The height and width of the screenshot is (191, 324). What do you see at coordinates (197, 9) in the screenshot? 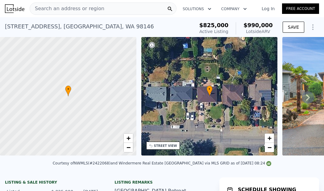
I see `button: Solutions` at bounding box center [197, 9].